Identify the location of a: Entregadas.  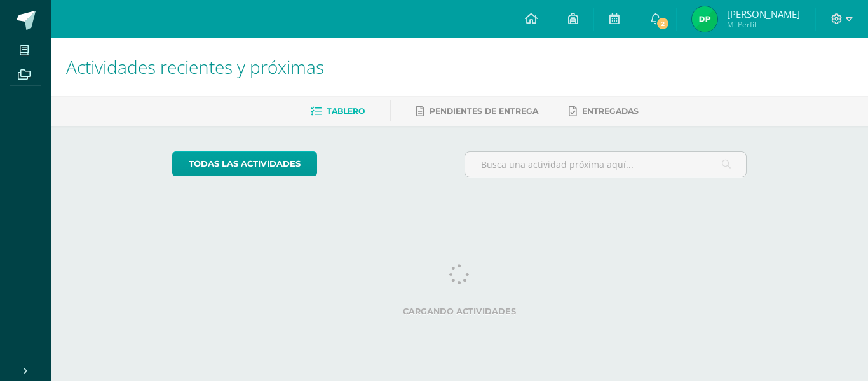
(604, 111).